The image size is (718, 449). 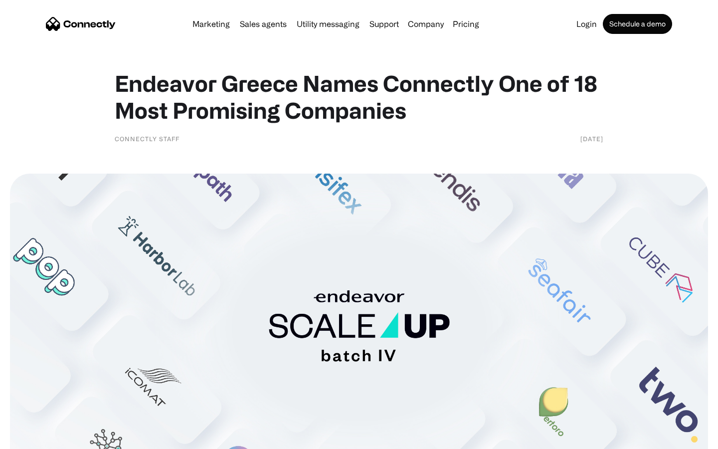 I want to click on a: Schedule a demo, so click(x=638, y=24).